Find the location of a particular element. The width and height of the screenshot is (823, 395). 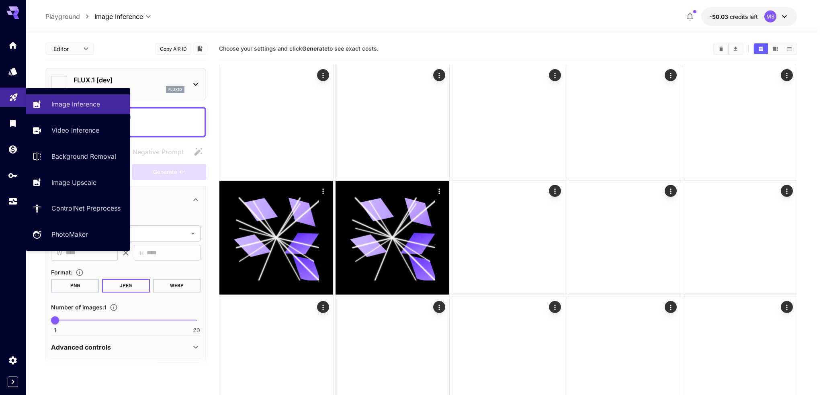

p: PhotoMaker is located at coordinates (70, 234).